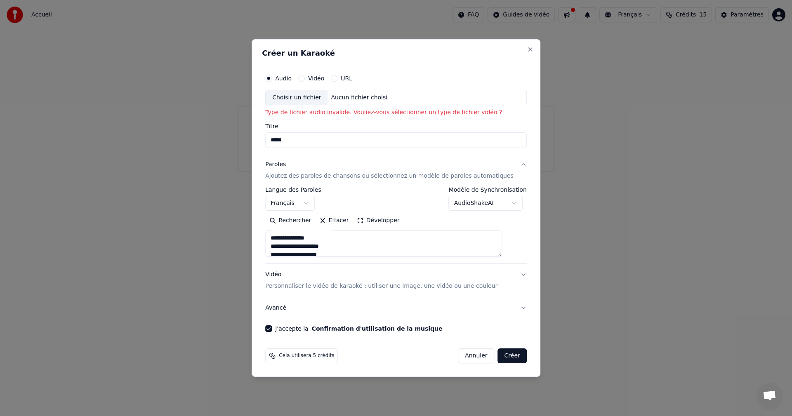 The width and height of the screenshot is (792, 416). I want to click on button: Développer, so click(378, 221).